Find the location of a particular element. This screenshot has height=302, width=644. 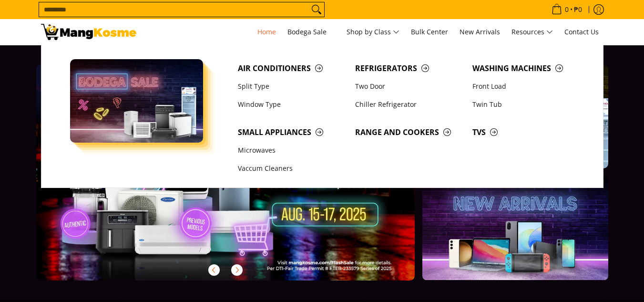

a: Twin Tub is located at coordinates (526, 104).